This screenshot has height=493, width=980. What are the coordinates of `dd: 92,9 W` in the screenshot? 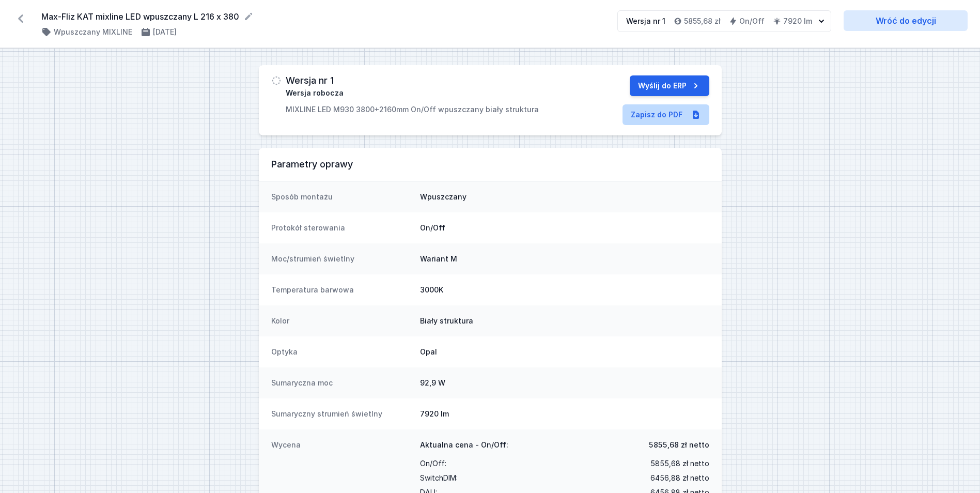 It's located at (564, 383).